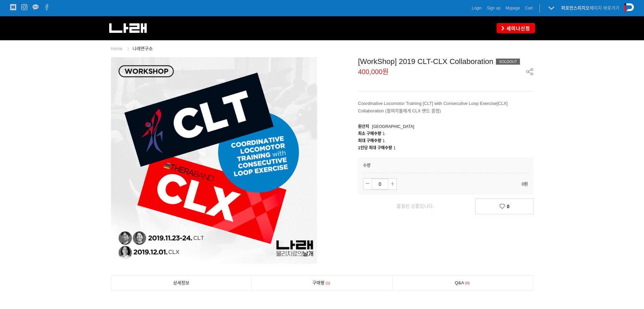 Image resolution: width=644 pixels, height=309 pixels. Describe the element at coordinates (445, 61) in the screenshot. I see `div: [WorkShop] 2019 CLT-CLX Collaboration` at that location.